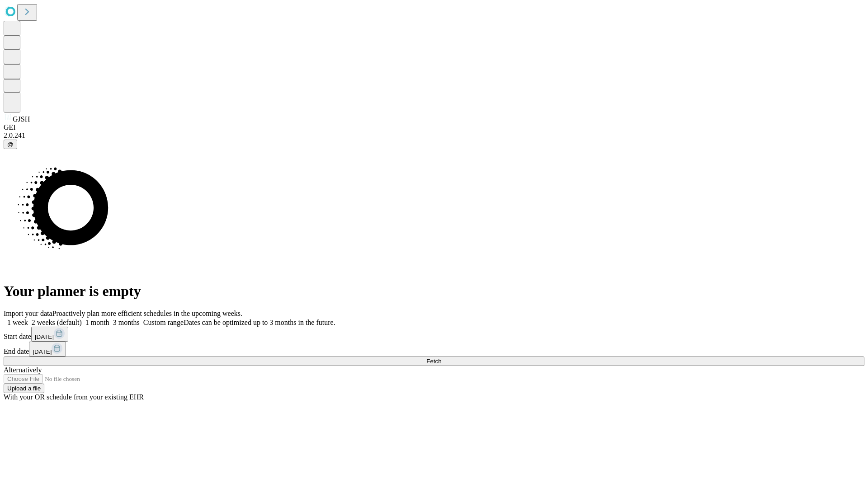 The height and width of the screenshot is (488, 868). I want to click on span: With your OR schedule from your existing EHR, so click(73, 396).